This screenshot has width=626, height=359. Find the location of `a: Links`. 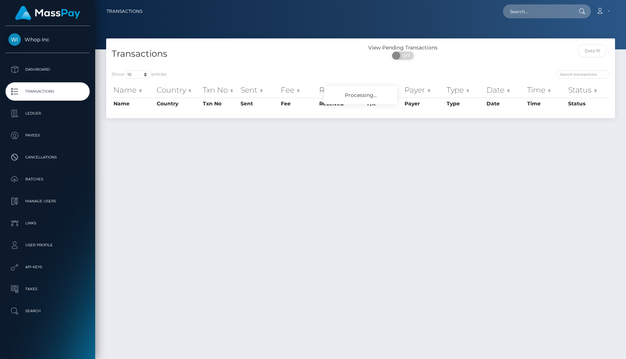

a: Links is located at coordinates (48, 223).